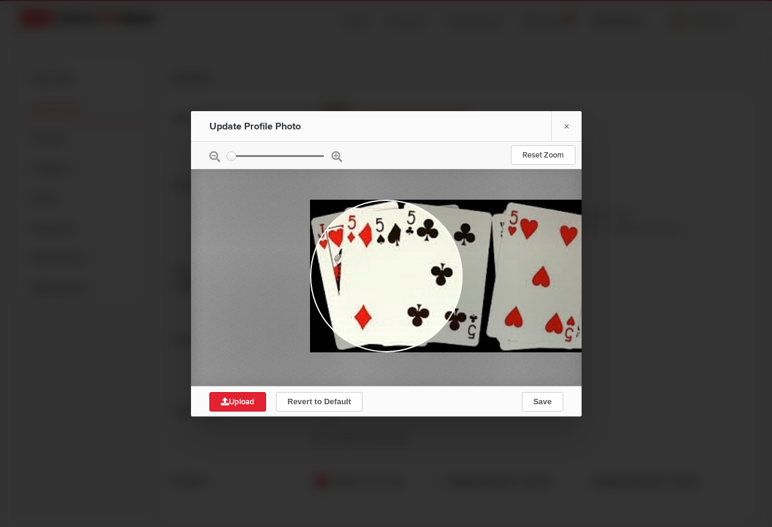  I want to click on button: Revert to Default, so click(319, 402).